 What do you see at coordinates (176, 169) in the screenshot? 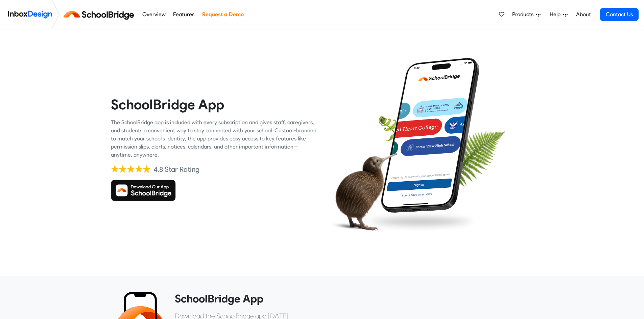
I see `div: 4.8 Star Rating` at bounding box center [176, 169].